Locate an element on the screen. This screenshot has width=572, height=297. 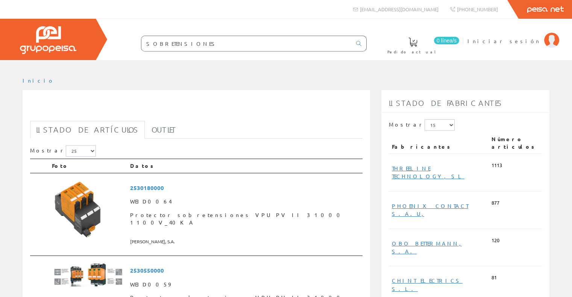
span: 120 is located at coordinates (495, 241).